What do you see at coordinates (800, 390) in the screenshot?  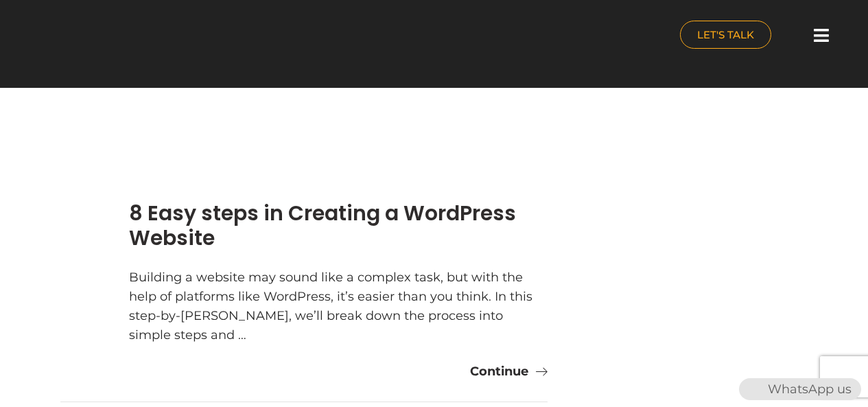 I see `div: WhatsApp us` at bounding box center [800, 390].